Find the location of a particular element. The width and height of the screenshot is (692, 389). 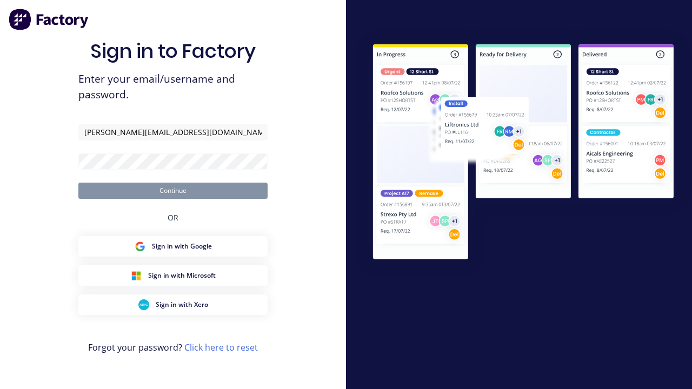

span: Sign in with Xero is located at coordinates (182, 305).